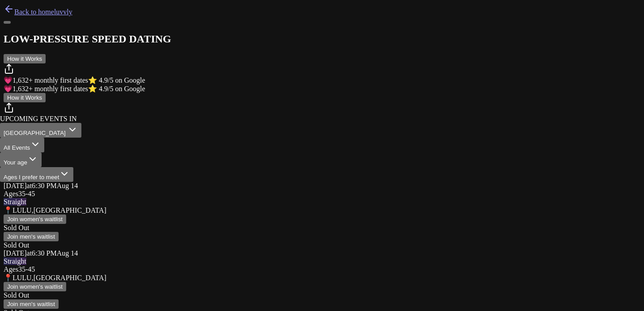 Image resolution: width=644 pixels, height=311 pixels. Describe the element at coordinates (17, 148) in the screenshot. I see `span: All Events` at that location.